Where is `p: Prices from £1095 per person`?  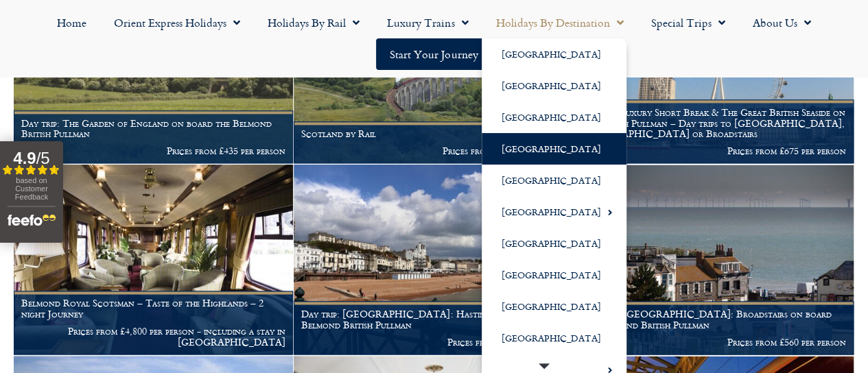 p: Prices from £1095 per person is located at coordinates (433, 151).